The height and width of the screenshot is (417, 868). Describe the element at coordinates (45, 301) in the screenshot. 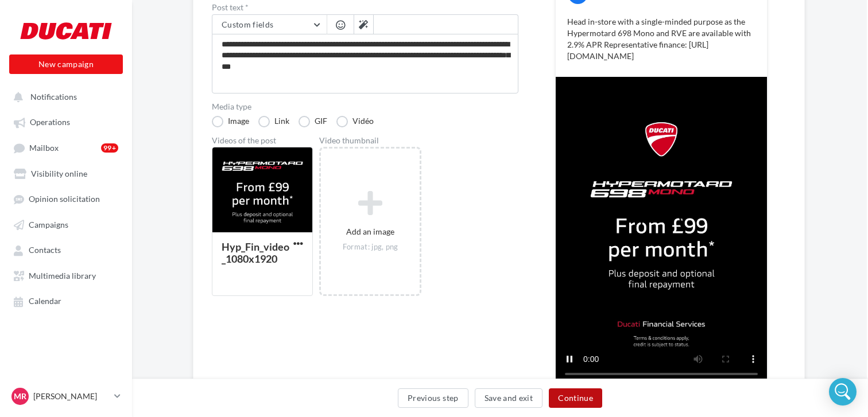

I see `span: Calendar` at that location.